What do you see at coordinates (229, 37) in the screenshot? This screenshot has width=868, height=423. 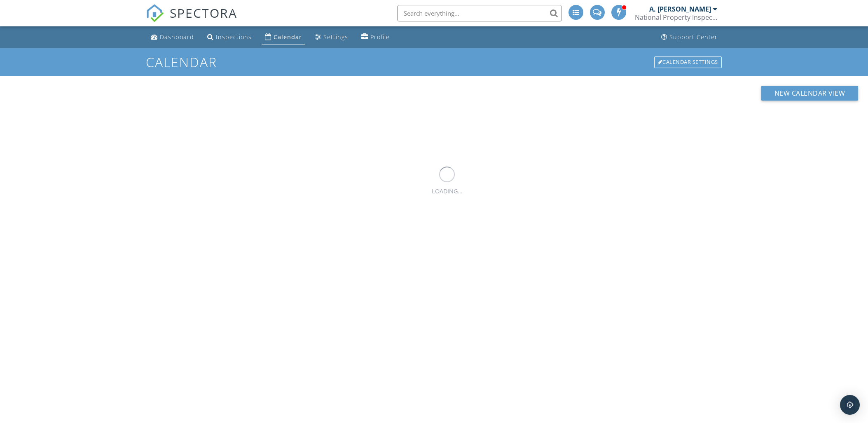 I see `a: Inspections` at bounding box center [229, 37].